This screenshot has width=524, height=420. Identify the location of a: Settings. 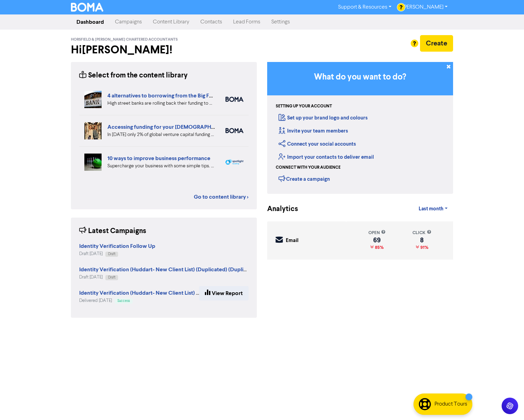
(281, 22).